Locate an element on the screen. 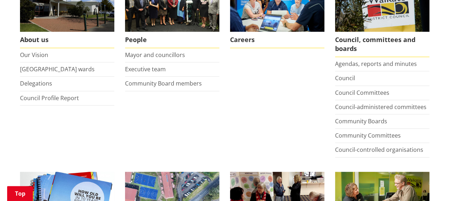  a: Executive team is located at coordinates (145, 69).